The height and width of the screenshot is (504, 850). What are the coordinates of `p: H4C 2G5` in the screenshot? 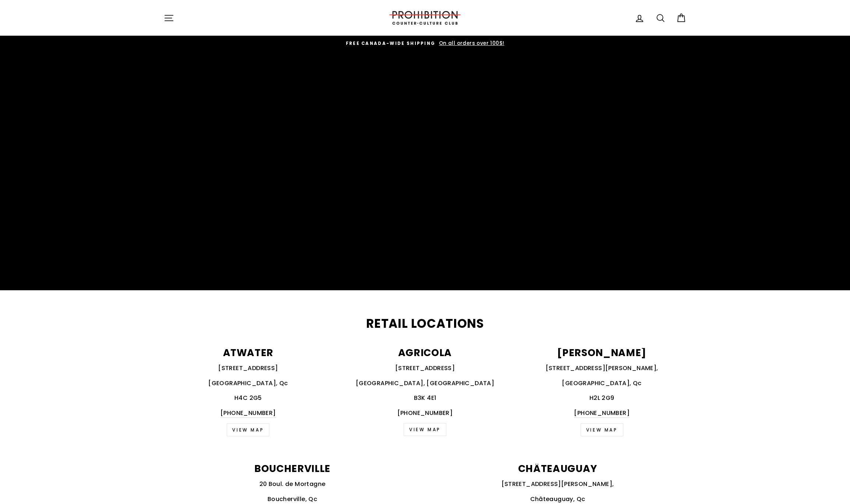 It's located at (248, 398).